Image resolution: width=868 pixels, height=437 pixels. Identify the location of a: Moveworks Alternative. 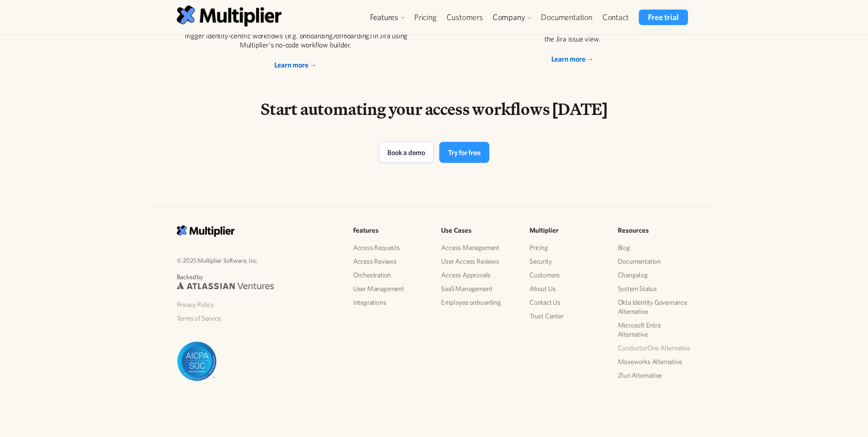
(655, 362).